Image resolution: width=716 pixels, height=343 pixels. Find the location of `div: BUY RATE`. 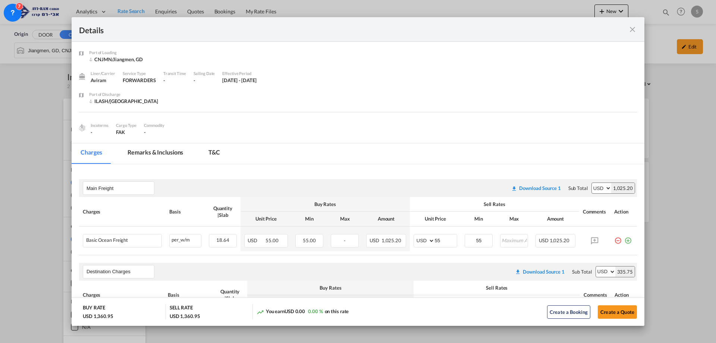

div: BUY RATE is located at coordinates (94, 308).